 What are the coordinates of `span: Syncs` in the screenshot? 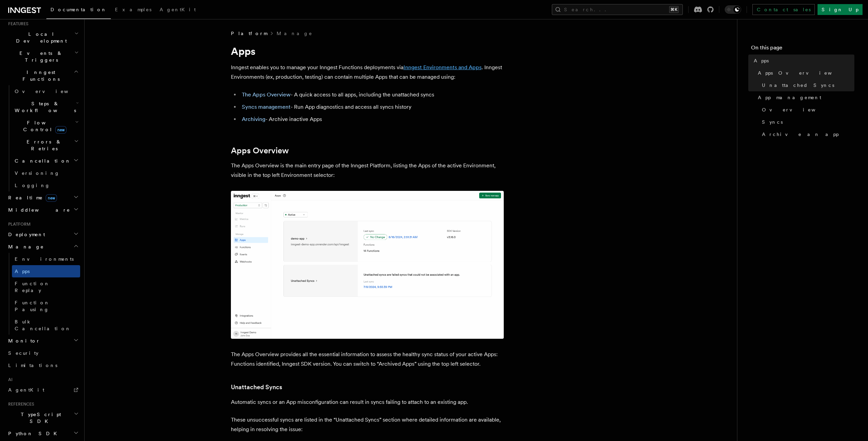 It's located at (772, 122).